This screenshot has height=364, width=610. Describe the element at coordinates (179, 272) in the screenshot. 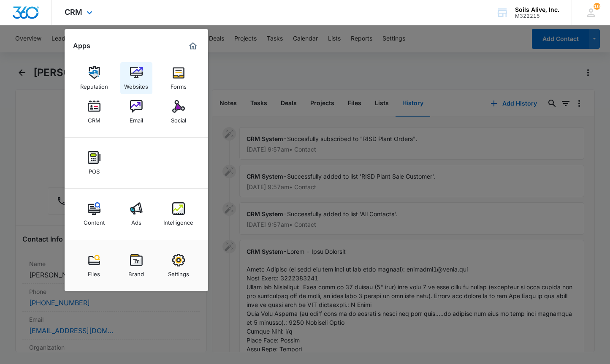

I see `div: Settings` at that location.